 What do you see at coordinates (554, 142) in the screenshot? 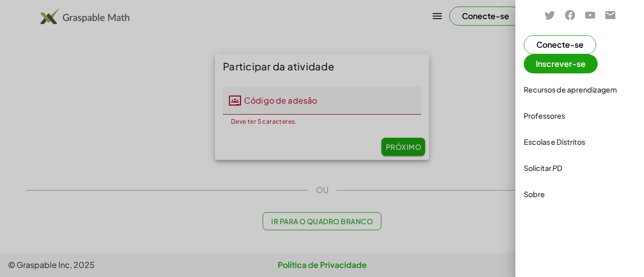
I see `font: Escolas e Distritos` at bounding box center [554, 142].